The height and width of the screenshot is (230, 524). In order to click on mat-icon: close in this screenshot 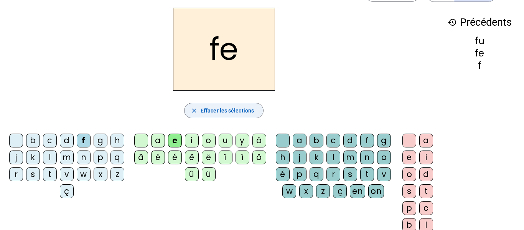, I will do `click(194, 110)`.